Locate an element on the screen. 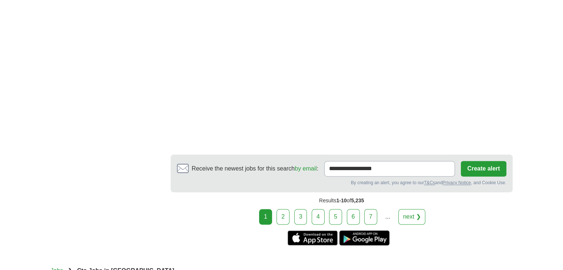 The image size is (563, 270). a: 3 is located at coordinates (301, 217).